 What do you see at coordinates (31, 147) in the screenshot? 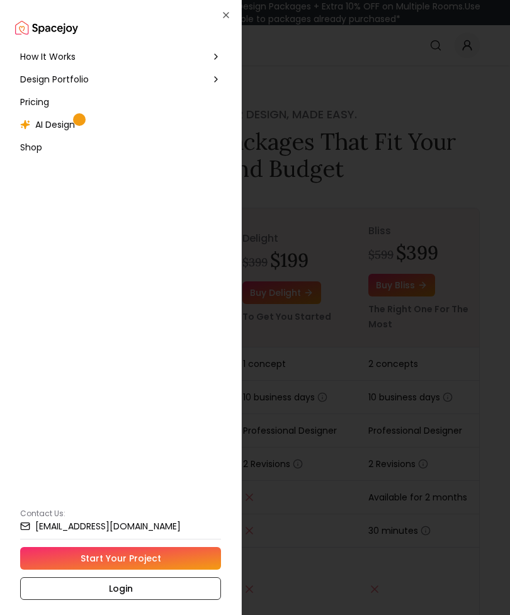
I see `span: Shop` at bounding box center [31, 147].